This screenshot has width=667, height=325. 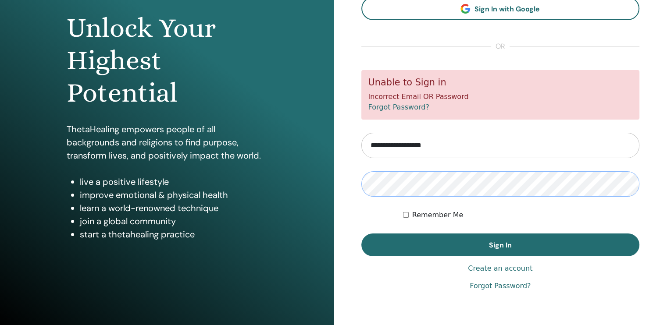 What do you see at coordinates (173, 195) in the screenshot?
I see `li: improve emotional & physical health` at bounding box center [173, 195].